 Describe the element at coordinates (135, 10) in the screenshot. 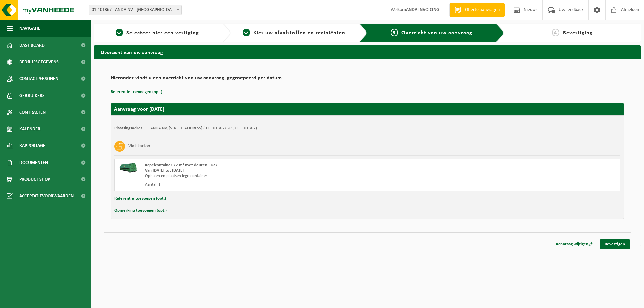

I see `span: 01-101367 - ANDA NV - BOORTMEERBEEK` at that location.